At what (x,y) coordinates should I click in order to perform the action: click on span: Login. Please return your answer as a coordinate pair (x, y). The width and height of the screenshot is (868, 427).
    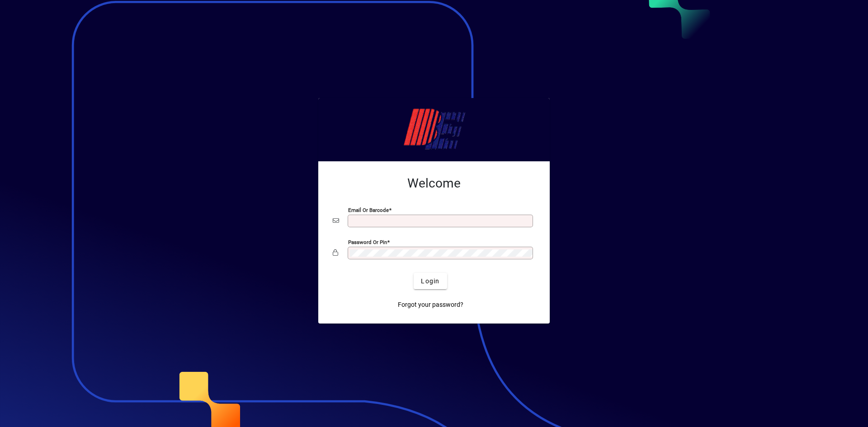
    Looking at the image, I should click on (430, 281).